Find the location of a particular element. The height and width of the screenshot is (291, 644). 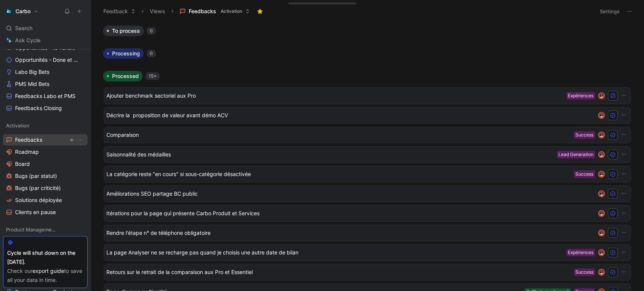

button: Processing is located at coordinates (123, 53).